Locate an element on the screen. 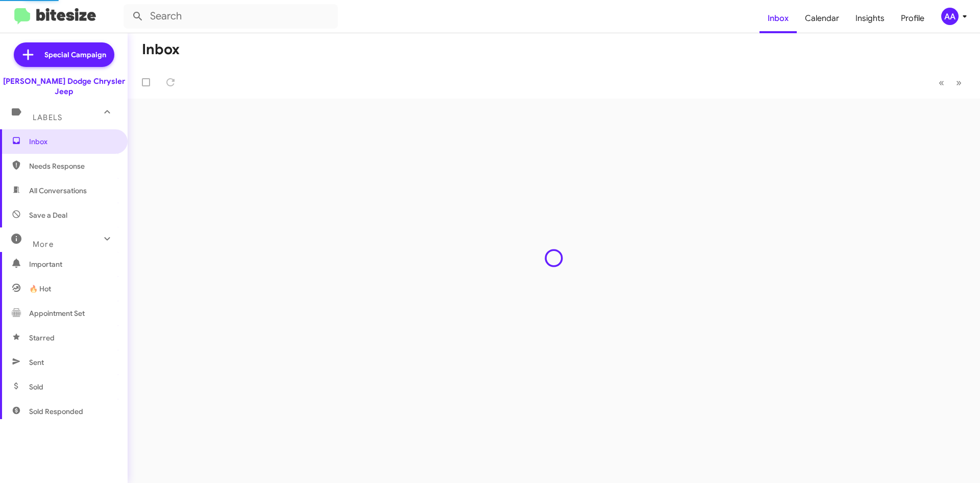 This screenshot has width=980, height=483. span: Important is located at coordinates (73, 264).